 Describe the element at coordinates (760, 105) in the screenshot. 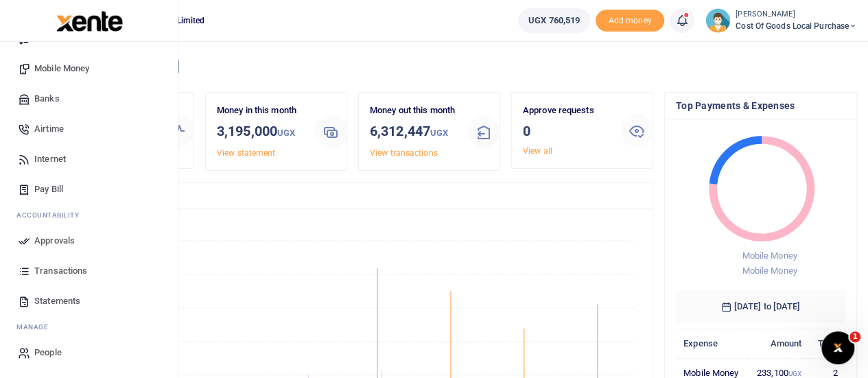

I see `h4: Top Payments & Expenses` at that location.